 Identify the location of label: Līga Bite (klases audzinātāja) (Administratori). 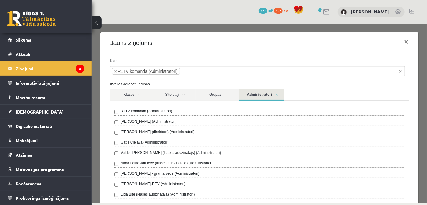
(66, 171).